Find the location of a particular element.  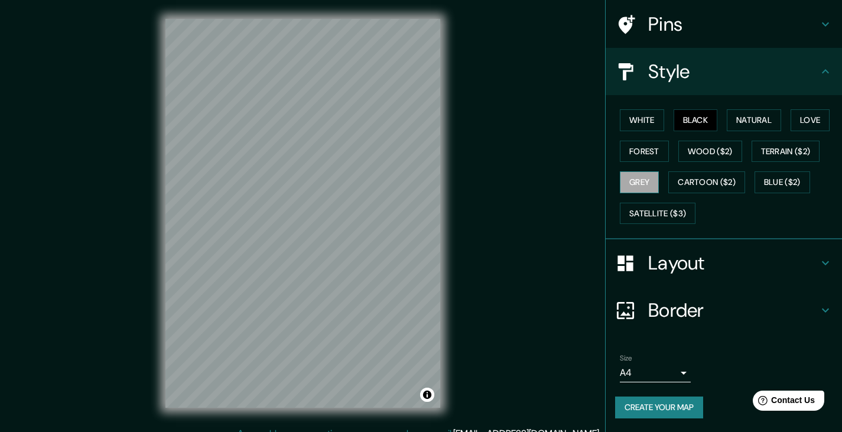

button: Natural is located at coordinates (754, 120).